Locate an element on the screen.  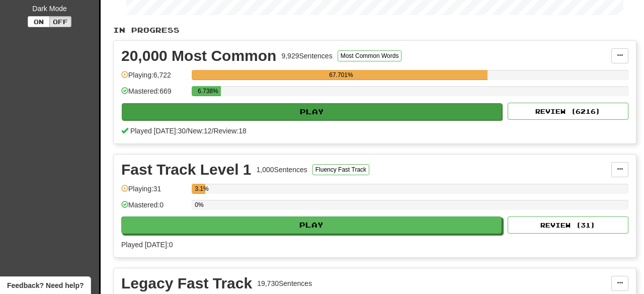
div: Legacy Fast Track is located at coordinates (187, 283).